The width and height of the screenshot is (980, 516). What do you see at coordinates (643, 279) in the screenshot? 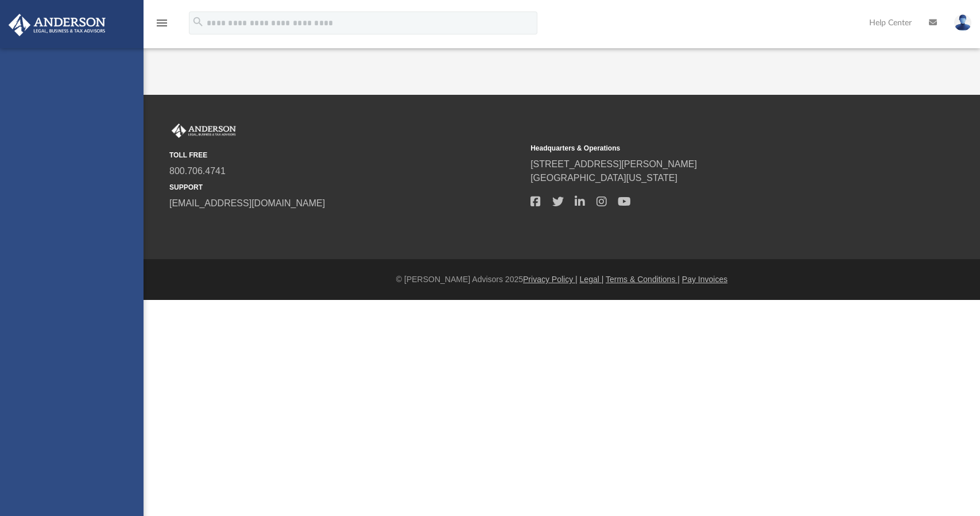
I see `a: Terms & Conditions |` at bounding box center [643, 279].